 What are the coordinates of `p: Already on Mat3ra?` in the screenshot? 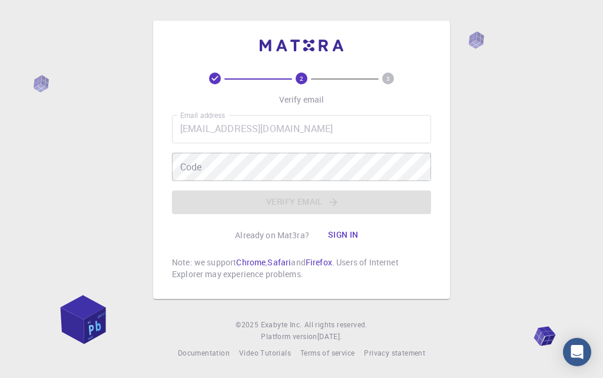 It's located at (272, 235).